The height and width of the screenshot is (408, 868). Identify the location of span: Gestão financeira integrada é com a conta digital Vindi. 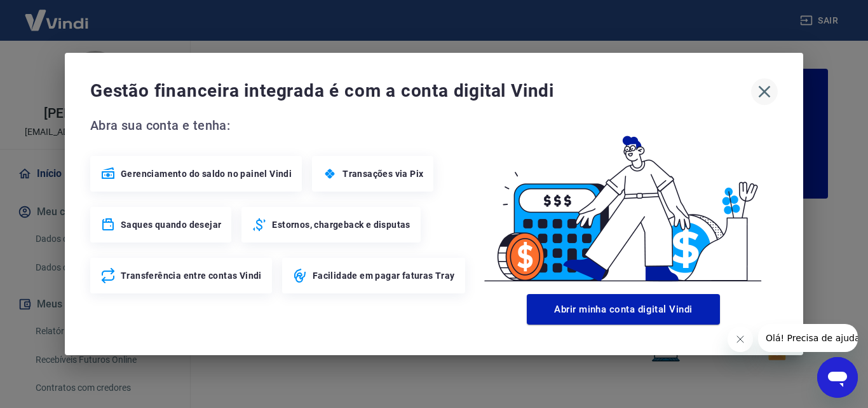
(421, 91).